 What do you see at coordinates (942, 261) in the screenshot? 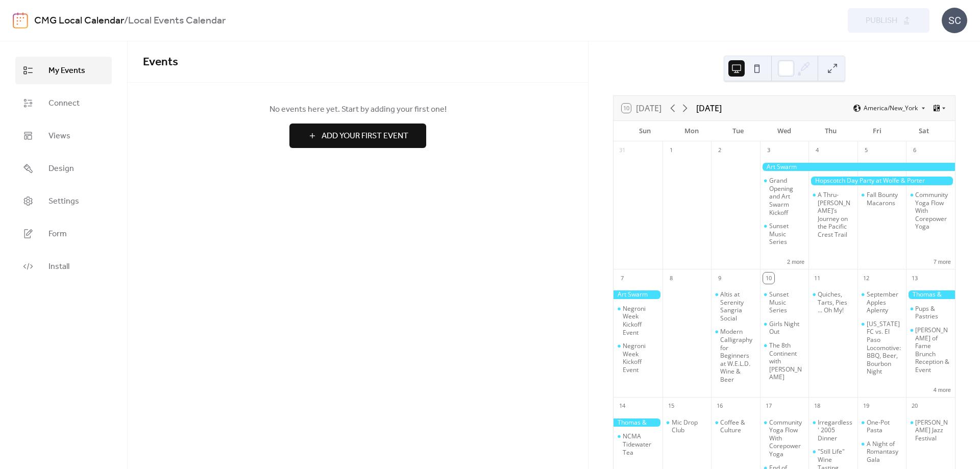
I see `button: 7 more` at bounding box center [942, 261].